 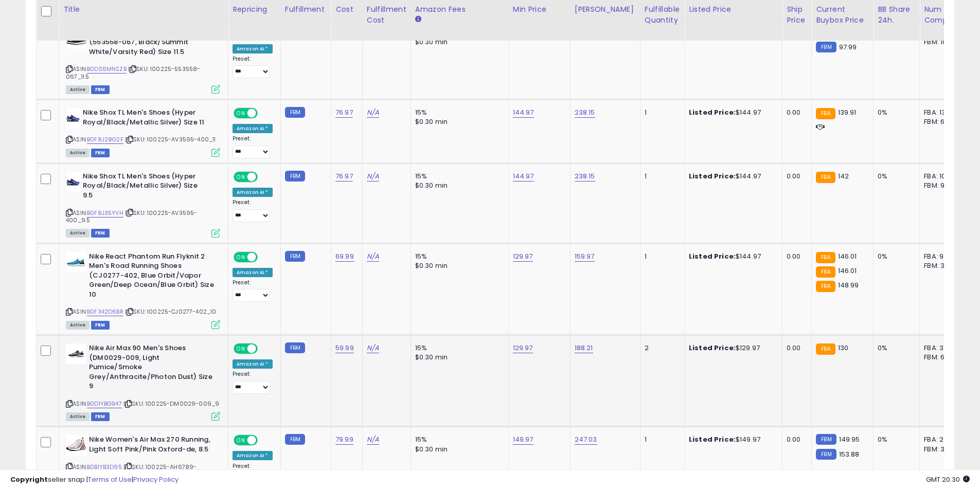 I want to click on b: Air Jordan 1 Low Men's Shoes (553558-067, Black/Summit White/Varsity Red) Size 11.5, so click(x=151, y=44).